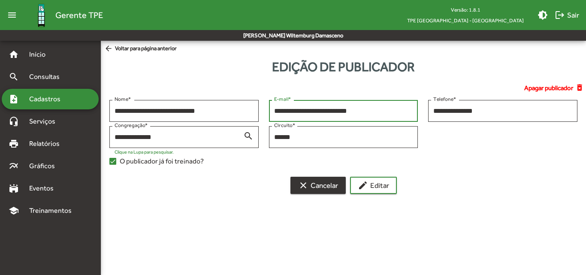  Describe the element at coordinates (318, 185) in the screenshot. I see `button: Cancelar` at that location.